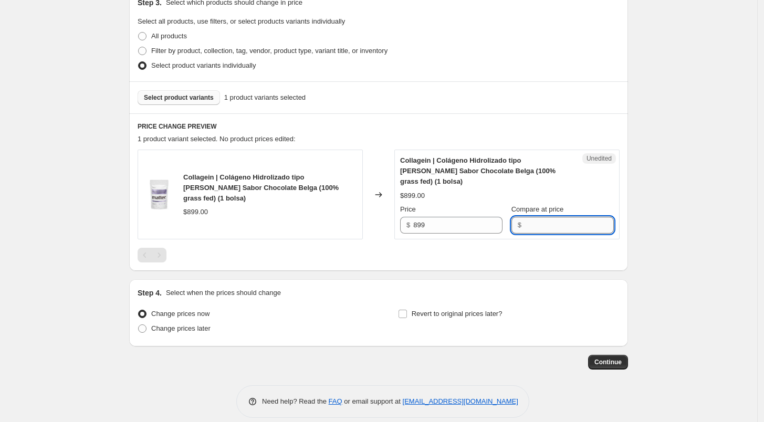  Describe the element at coordinates (181, 328) in the screenshot. I see `span: Change prices later` at that location.